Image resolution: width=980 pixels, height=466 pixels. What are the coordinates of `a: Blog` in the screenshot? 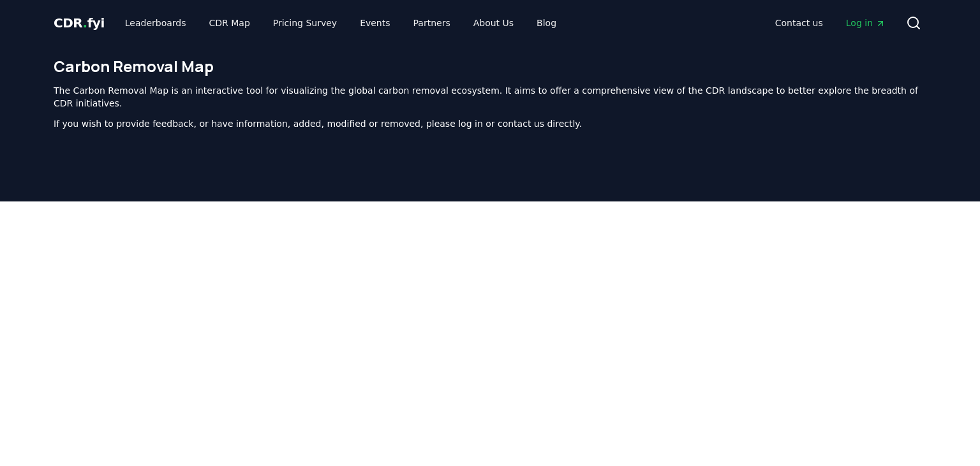 It's located at (546, 23).